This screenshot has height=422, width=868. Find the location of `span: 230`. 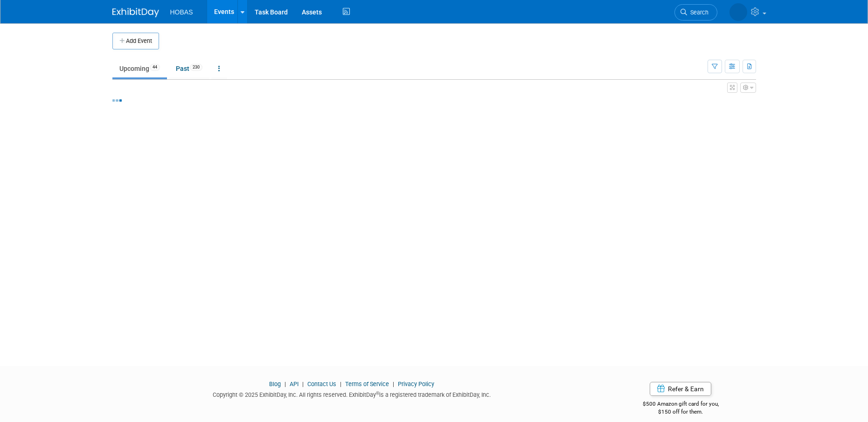

span: 230 is located at coordinates (196, 67).